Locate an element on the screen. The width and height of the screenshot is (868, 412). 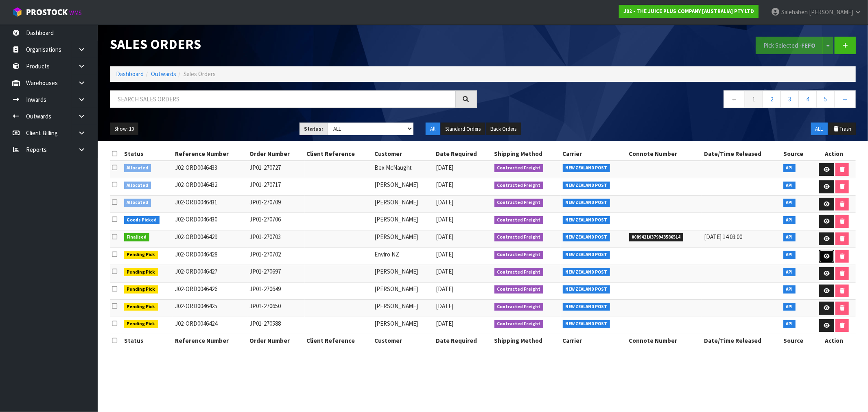
th: Order Number is located at coordinates (276, 341).